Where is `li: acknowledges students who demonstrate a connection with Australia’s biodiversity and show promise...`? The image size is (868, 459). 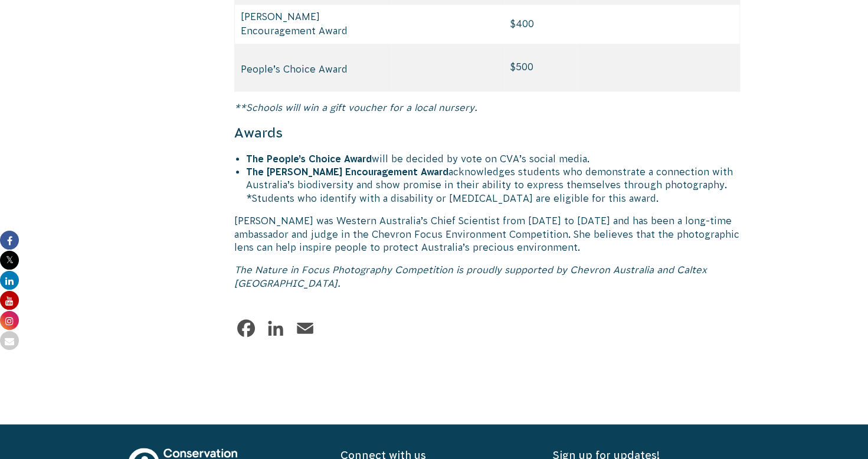 li: acknowledges students who demonstrate a connection with Australia’s biodiversity and show promise... is located at coordinates (494, 185).